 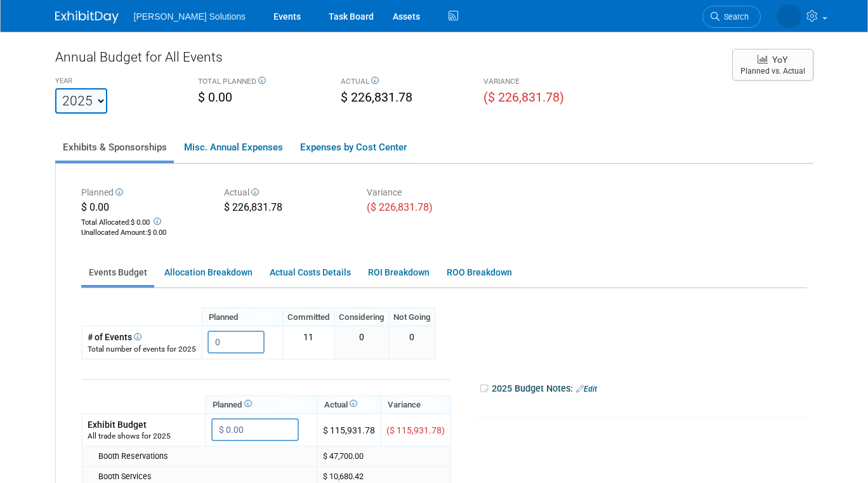 I want to click on div: Planned, so click(x=142, y=193).